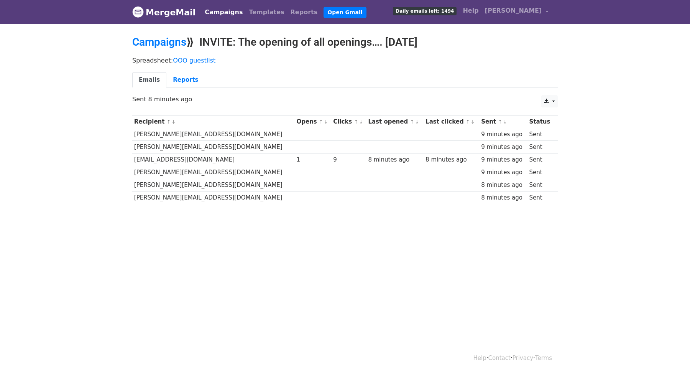  I want to click on p: Spreadsheet:, so click(345, 60).